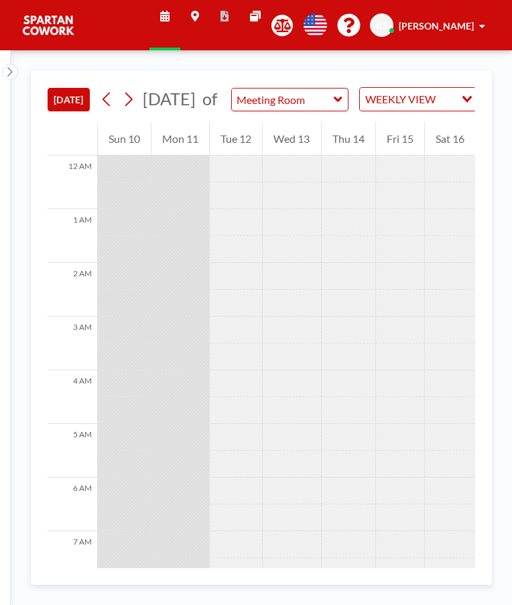  I want to click on div: Wed 13, so click(292, 139).